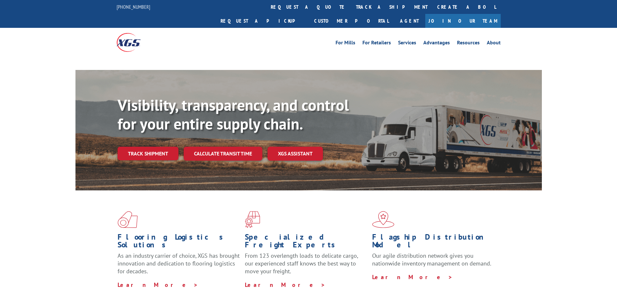 This screenshot has width=617, height=306. I want to click on a: For Mills, so click(345, 44).